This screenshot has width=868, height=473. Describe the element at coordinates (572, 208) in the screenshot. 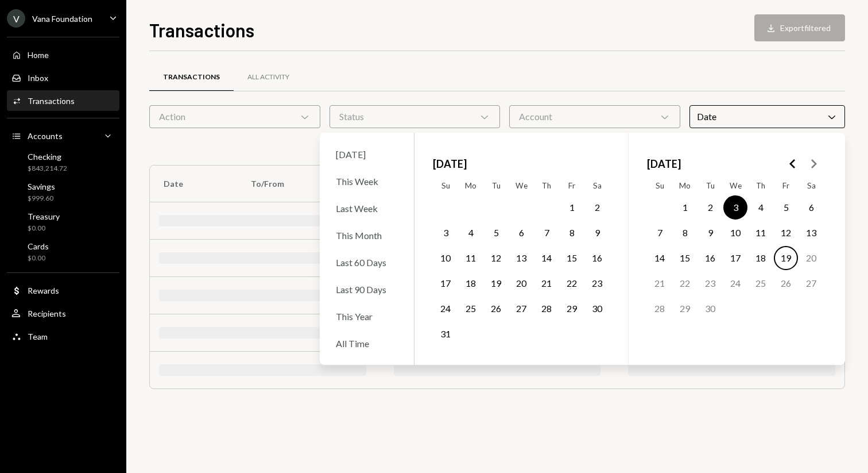

I see `button: Friday, August 1st, 2025` at that location.